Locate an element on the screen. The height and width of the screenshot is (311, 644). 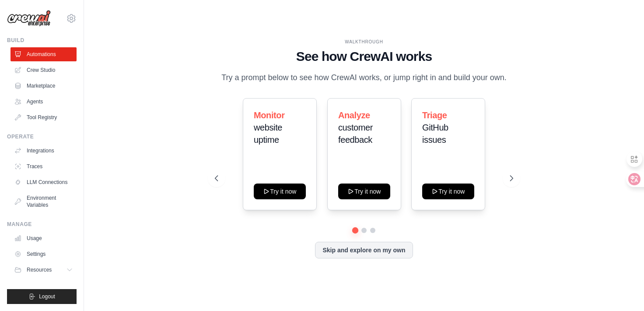
span: GitHub issues is located at coordinates (435, 133).